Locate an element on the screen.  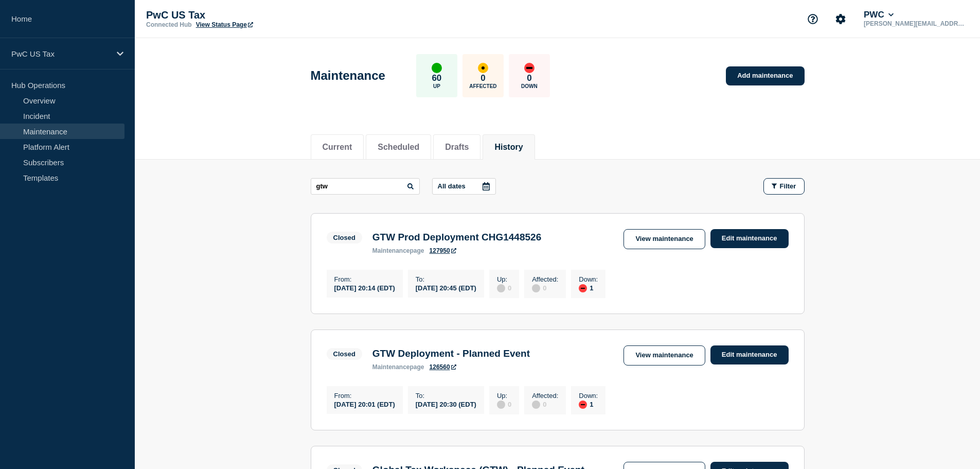
p: All dates is located at coordinates (452, 185).